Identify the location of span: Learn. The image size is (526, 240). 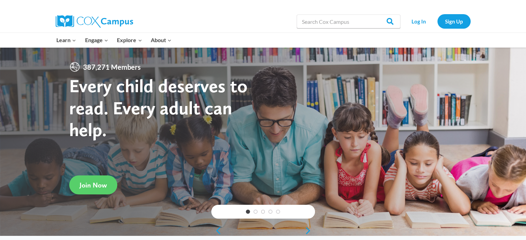
(66, 40).